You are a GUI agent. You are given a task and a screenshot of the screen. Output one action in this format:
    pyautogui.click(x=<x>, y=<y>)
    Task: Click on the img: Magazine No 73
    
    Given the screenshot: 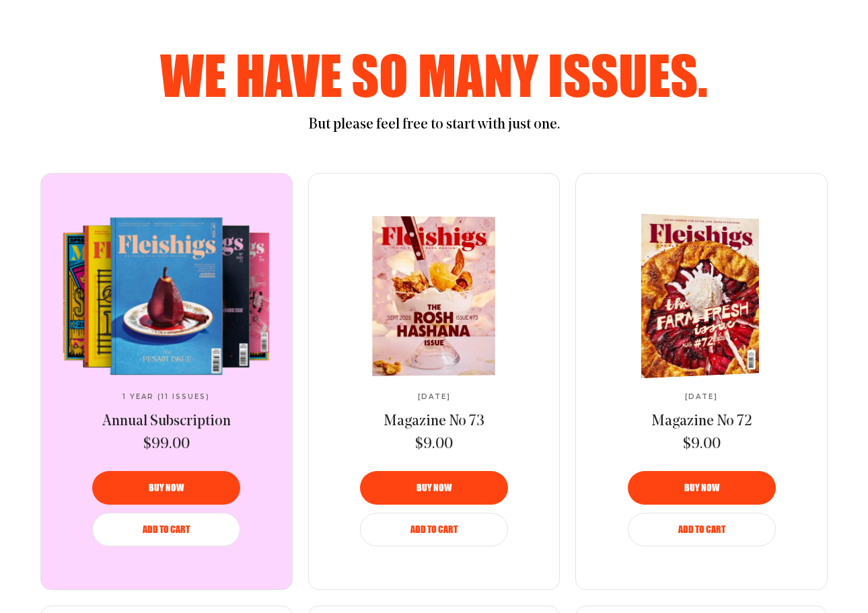 What is the action you would take?
    pyautogui.click(x=433, y=296)
    